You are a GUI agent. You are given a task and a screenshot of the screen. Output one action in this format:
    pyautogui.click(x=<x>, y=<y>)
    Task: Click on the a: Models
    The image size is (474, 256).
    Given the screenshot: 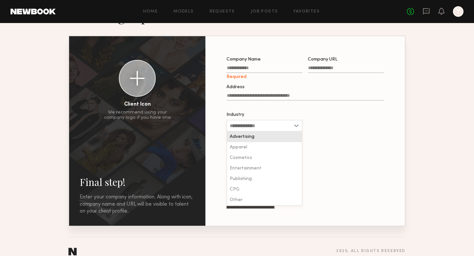 What is the action you would take?
    pyautogui.click(x=183, y=12)
    